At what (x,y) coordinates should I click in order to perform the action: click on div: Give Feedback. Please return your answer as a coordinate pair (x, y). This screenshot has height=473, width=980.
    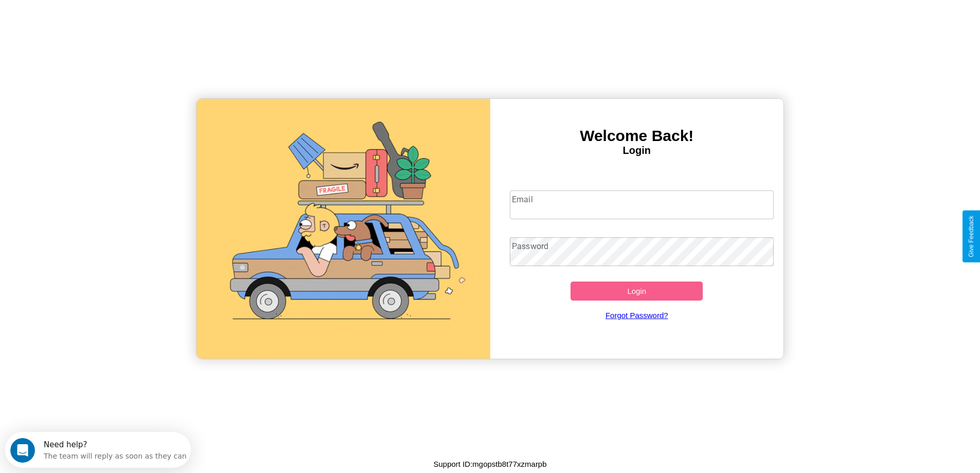
    Looking at the image, I should click on (972, 236).